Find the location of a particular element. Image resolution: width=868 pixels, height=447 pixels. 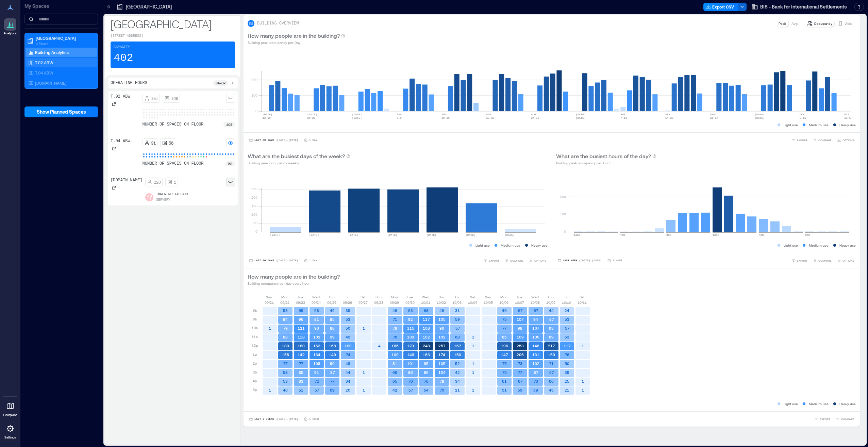

text: 39 is located at coordinates (348, 310).